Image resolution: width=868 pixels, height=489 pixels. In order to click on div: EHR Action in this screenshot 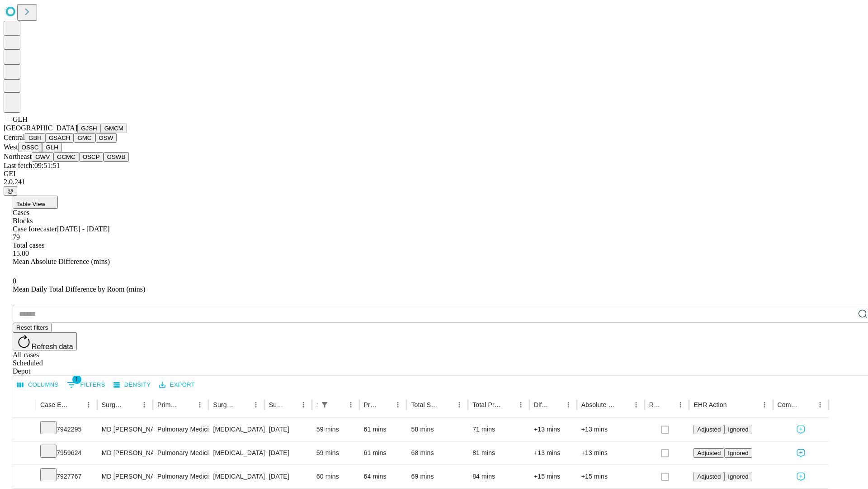, I will do `click(710, 404)`.